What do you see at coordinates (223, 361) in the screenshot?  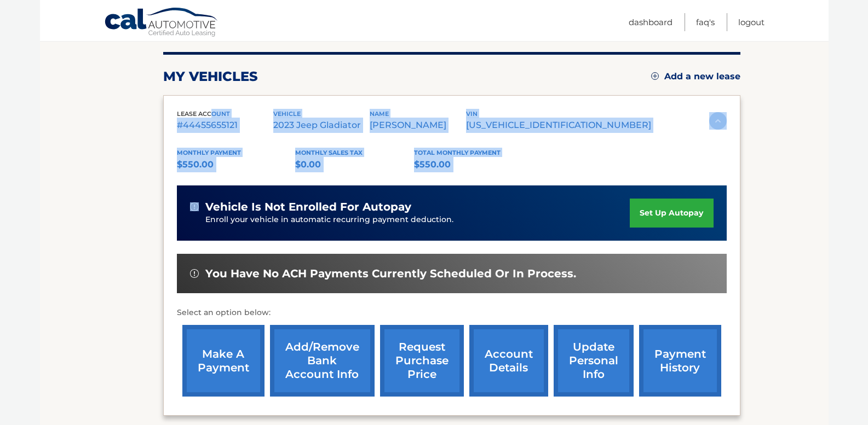 I see `a: make a payment` at bounding box center [223, 361].